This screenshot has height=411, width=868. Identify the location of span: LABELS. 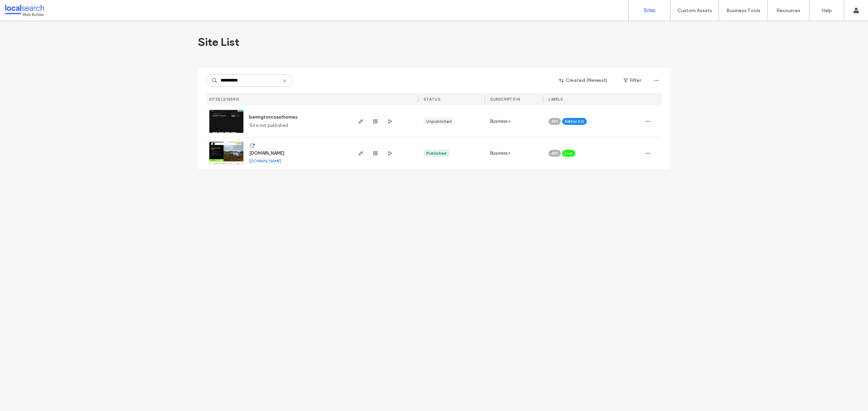
(556, 99).